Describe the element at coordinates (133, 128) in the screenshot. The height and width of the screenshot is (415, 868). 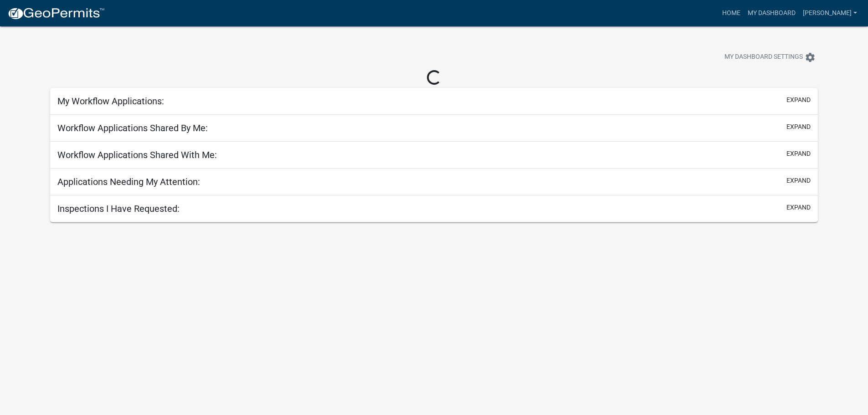
I see `h5: Workflow Applications Shared By Me:` at that location.